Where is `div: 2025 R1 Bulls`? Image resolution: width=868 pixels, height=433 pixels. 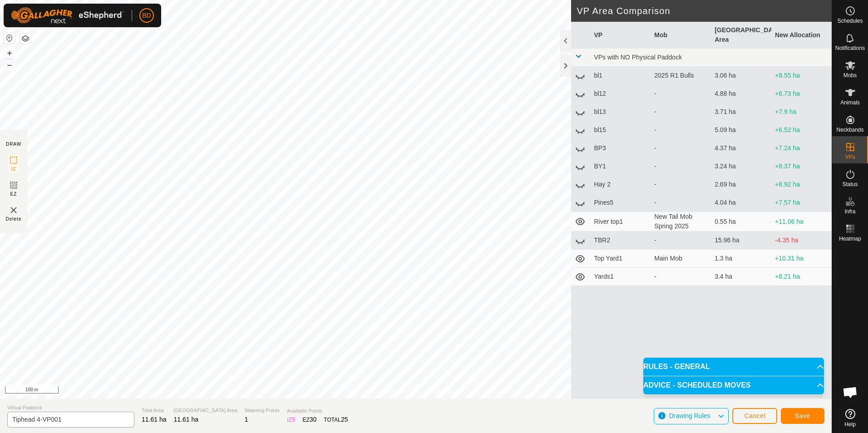
div: 2025 R1 Bulls is located at coordinates (681, 75).